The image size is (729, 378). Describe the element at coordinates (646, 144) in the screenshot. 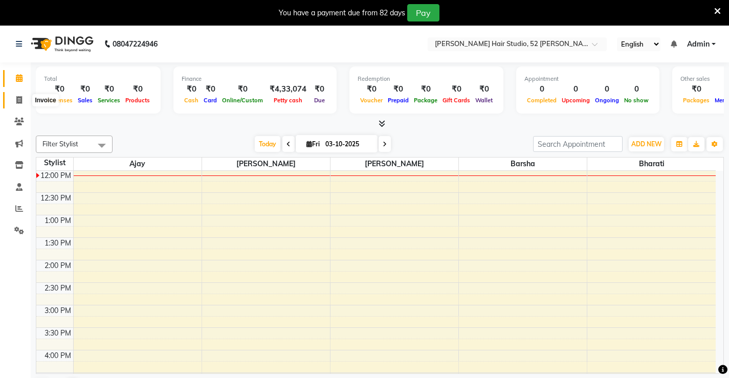

I see `span: ADD NEW` at that location.